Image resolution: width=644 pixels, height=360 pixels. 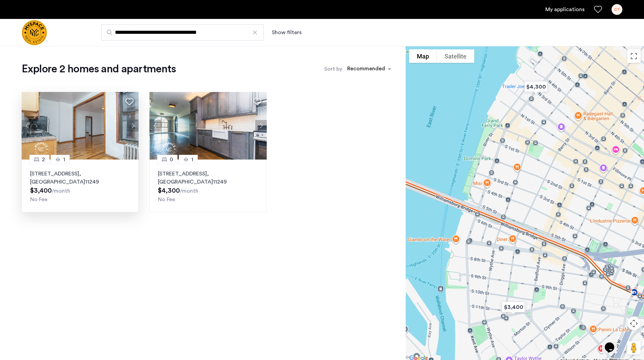 I want to click on button: Show street map, so click(x=423, y=56).